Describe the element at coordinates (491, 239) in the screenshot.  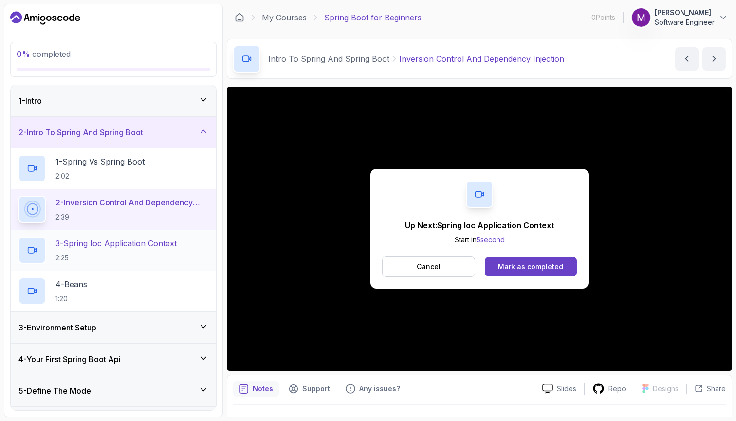
I see `span: 5 second` at that location.